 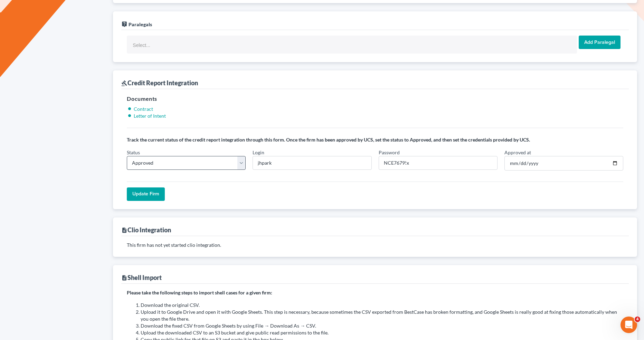 What do you see at coordinates (517, 152) in the screenshot?
I see `label: Approved at` at bounding box center [517, 152].